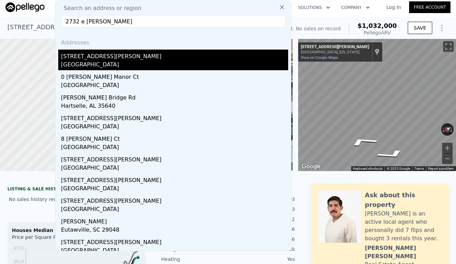  What do you see at coordinates (420, 28) in the screenshot?
I see `button: SAVE` at bounding box center [420, 28].